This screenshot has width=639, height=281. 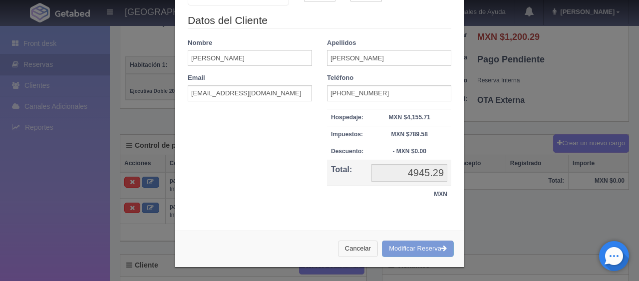 I want to click on button: Cancelar, so click(x=358, y=249).